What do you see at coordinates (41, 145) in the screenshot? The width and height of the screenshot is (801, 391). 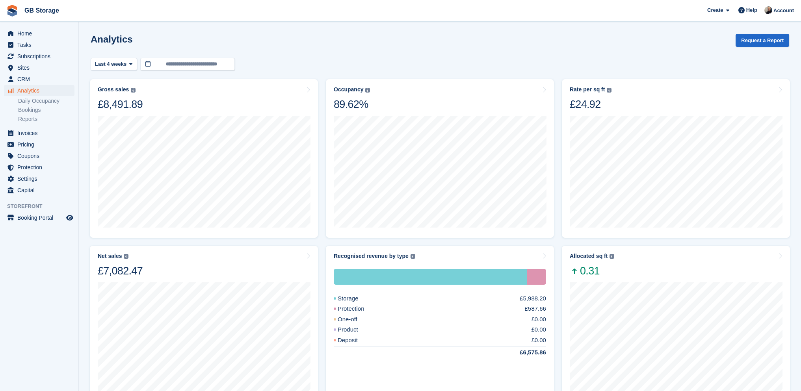 I see `span: Pricing` at bounding box center [41, 145].